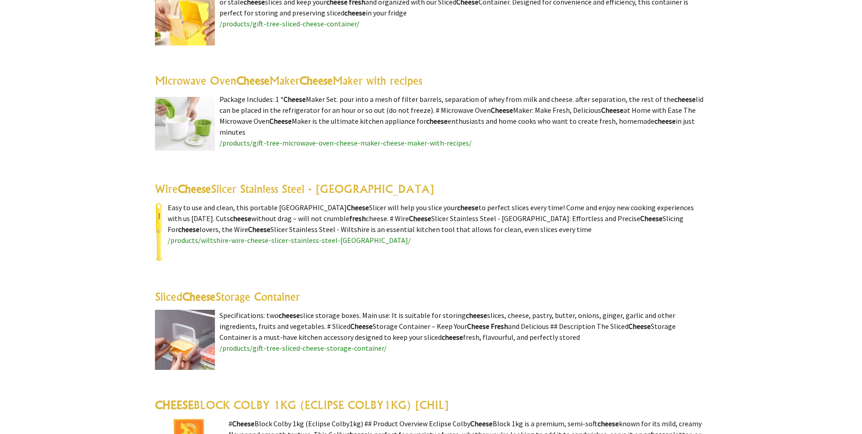 Image resolution: width=862 pixels, height=434 pixels. What do you see at coordinates (290, 24) in the screenshot?
I see `a: /products/gift-tree-sliced-cheese-container/` at bounding box center [290, 24].